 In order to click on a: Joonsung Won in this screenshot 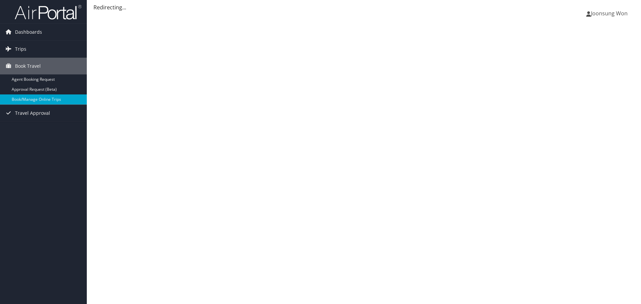, I will do `click(610, 13)`.